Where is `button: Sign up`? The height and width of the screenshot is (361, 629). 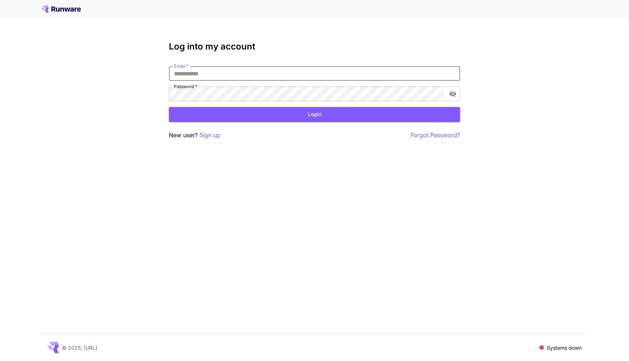
button: Sign up is located at coordinates (210, 135).